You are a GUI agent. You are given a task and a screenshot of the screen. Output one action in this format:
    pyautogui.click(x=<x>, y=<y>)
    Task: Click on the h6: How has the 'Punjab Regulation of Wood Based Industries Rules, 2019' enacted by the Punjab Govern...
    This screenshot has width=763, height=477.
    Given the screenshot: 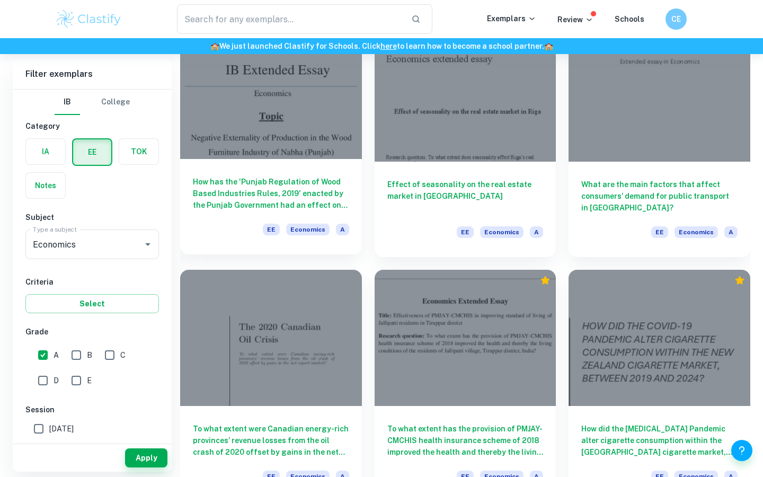 What is the action you would take?
    pyautogui.click(x=271, y=194)
    